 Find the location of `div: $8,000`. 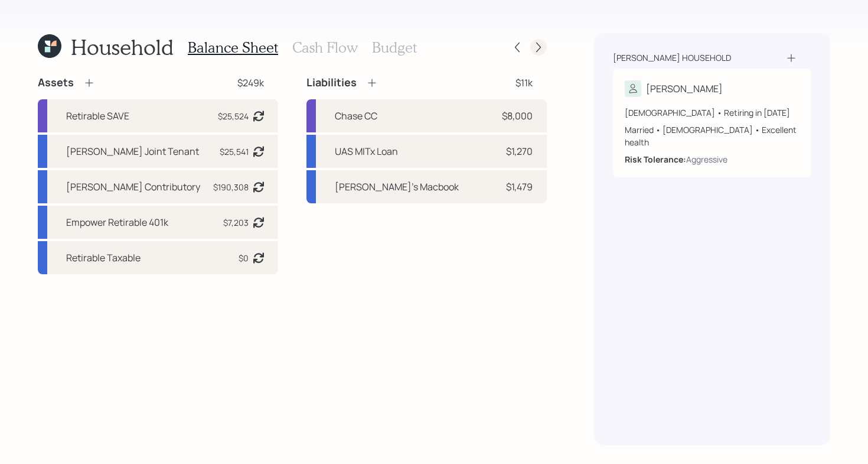

div: $8,000 is located at coordinates (517, 116).